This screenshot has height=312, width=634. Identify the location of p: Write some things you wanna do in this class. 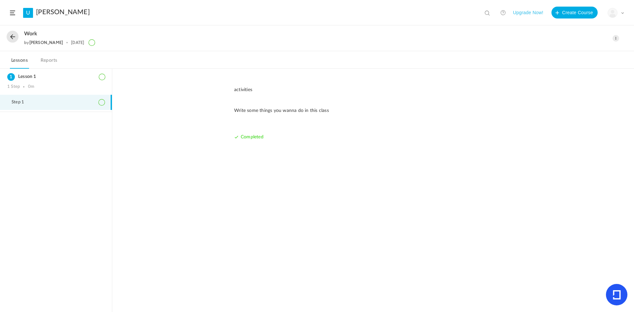
(373, 111).